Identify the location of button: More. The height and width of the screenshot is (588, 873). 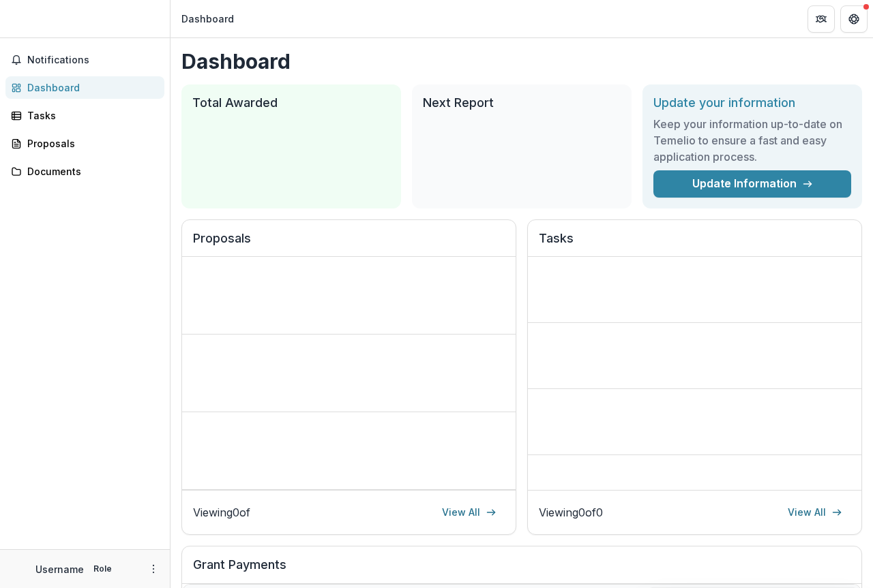
(154, 569).